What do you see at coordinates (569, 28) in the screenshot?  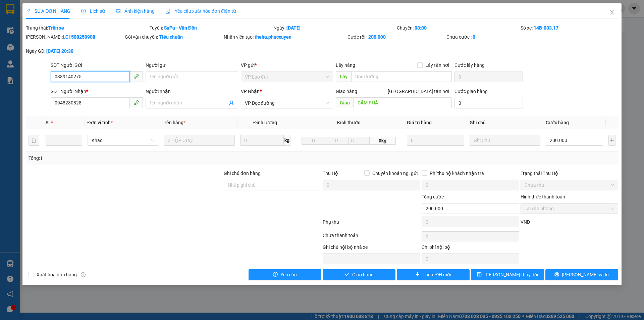 I see `div: Số xe:` at bounding box center [569, 28].